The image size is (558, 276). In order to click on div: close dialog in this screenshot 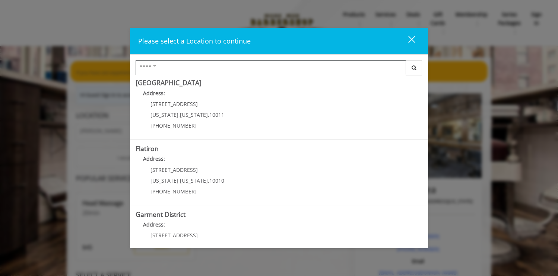, I will do `click(407, 41)`.